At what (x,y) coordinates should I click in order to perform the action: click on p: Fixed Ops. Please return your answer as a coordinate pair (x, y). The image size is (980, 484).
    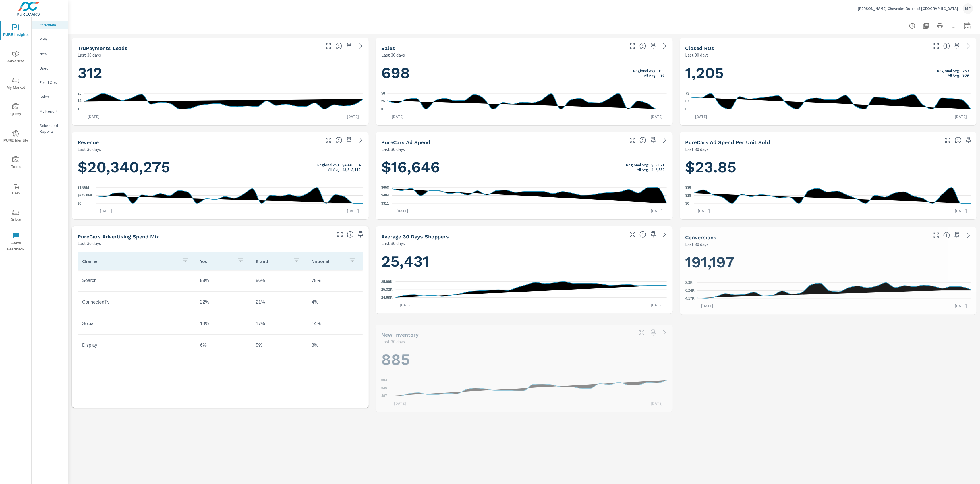
    Looking at the image, I should click on (52, 83).